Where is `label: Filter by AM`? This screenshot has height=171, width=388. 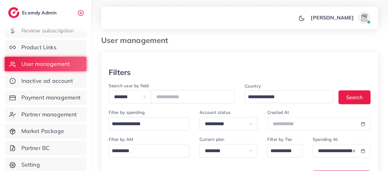 label: Filter by AM is located at coordinates (121, 140).